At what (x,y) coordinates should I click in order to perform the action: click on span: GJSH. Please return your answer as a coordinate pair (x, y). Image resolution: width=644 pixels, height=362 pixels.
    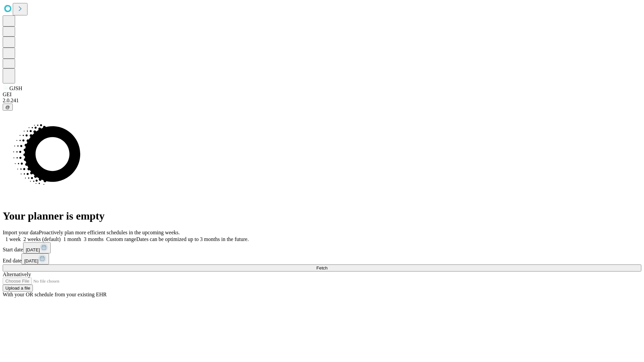
    Looking at the image, I should click on (15, 88).